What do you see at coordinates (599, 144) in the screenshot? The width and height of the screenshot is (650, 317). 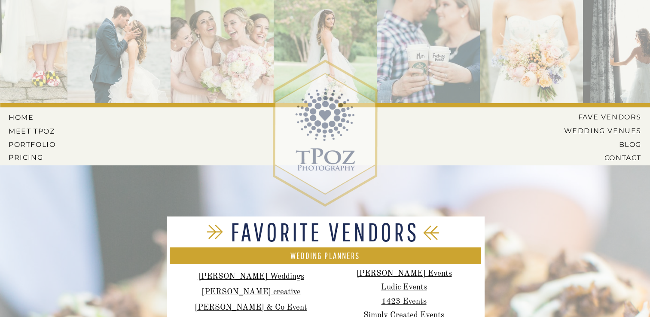 I see `a: BLOG` at bounding box center [599, 144].